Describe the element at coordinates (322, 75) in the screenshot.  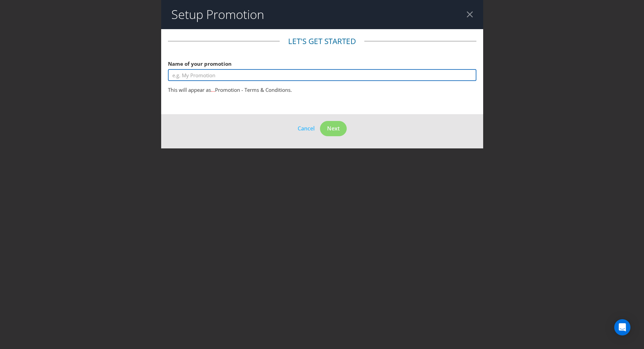
I see `input: e.g. My Promotion` at that location.